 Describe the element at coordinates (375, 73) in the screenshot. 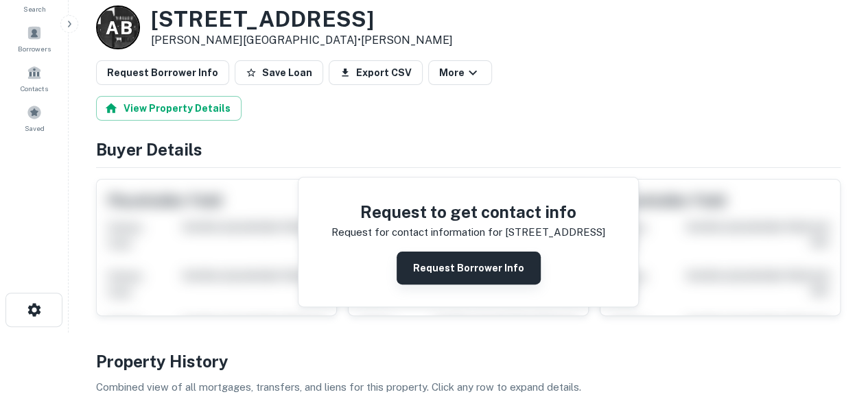

I see `button: Export CSV` at that location.